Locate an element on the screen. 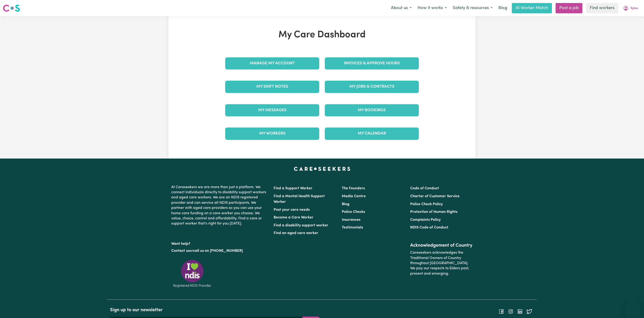  a: Police Check Policy is located at coordinates (427, 204).